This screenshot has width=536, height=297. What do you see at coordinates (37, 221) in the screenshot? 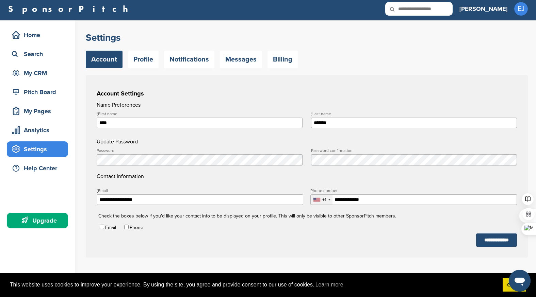
I see `a: Upgrade` at bounding box center [37, 221].